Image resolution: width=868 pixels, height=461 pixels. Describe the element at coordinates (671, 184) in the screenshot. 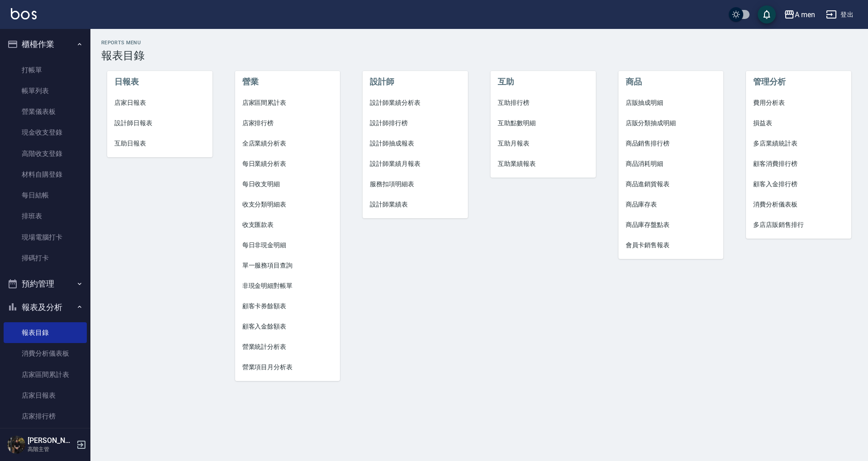

I see `a: 商品進銷貨報表` at that location.